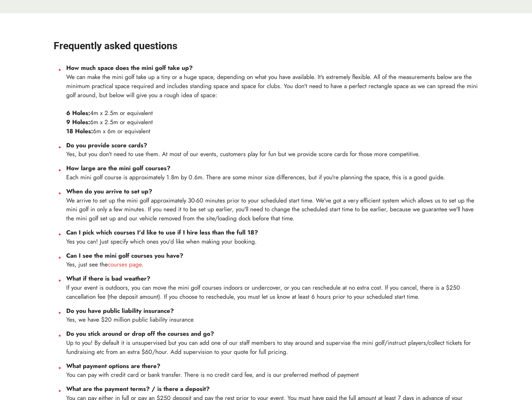 The image size is (532, 400). What do you see at coordinates (109, 126) in the screenshot?
I see `span: 6m x 2.5m or equivalent 6m x 6m or equivalent` at bounding box center [109, 126].